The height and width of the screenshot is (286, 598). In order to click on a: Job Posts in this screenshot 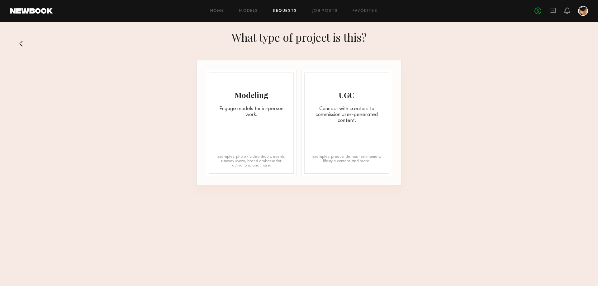, I will do `click(325, 11)`.